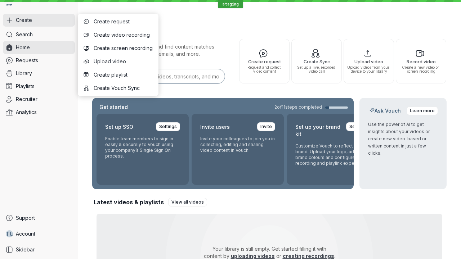 The height and width of the screenshot is (259, 461). I want to click on span: Create a new video or screen recording, so click(421, 69).